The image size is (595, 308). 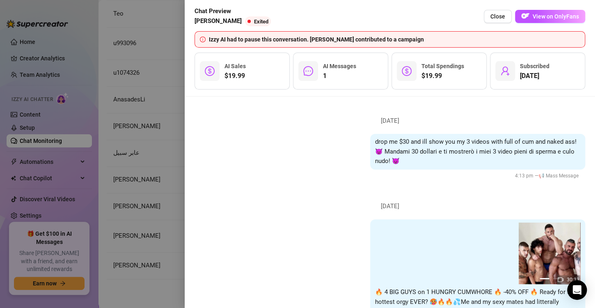 What do you see at coordinates (497, 16) in the screenshot?
I see `span: Close` at bounding box center [497, 16].